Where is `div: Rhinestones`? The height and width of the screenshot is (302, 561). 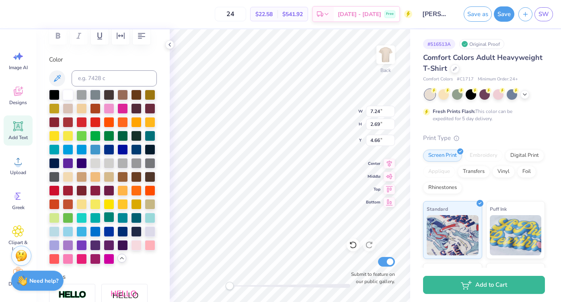
div: Rhinestones is located at coordinates (443, 188).